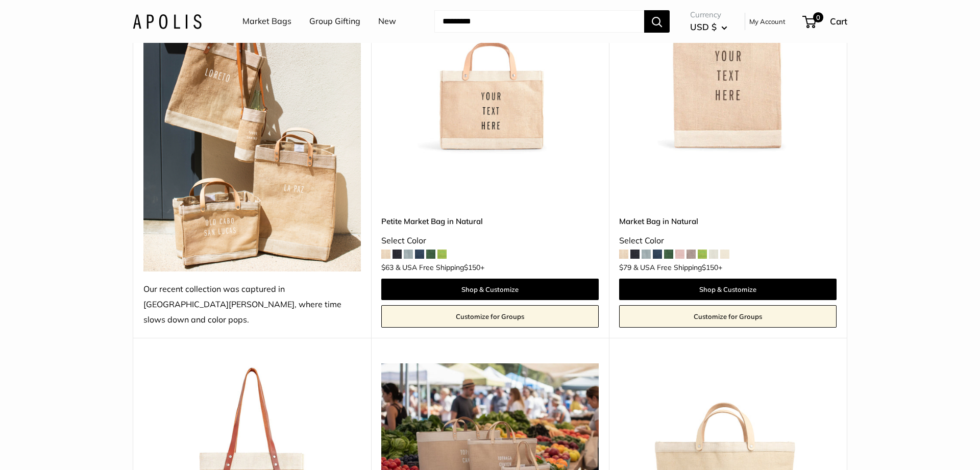 The height and width of the screenshot is (470, 980). I want to click on span: USD $, so click(703, 27).